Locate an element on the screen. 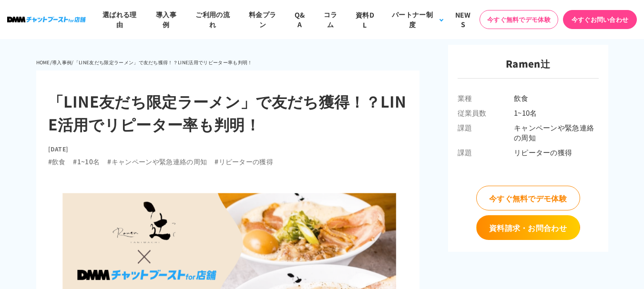 The image size is (644, 289). li: #キャンペーンや緊急連絡の周知 is located at coordinates (157, 162).